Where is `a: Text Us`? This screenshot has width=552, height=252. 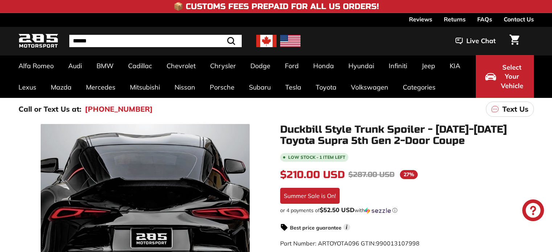 a: Text Us is located at coordinates (510, 109).